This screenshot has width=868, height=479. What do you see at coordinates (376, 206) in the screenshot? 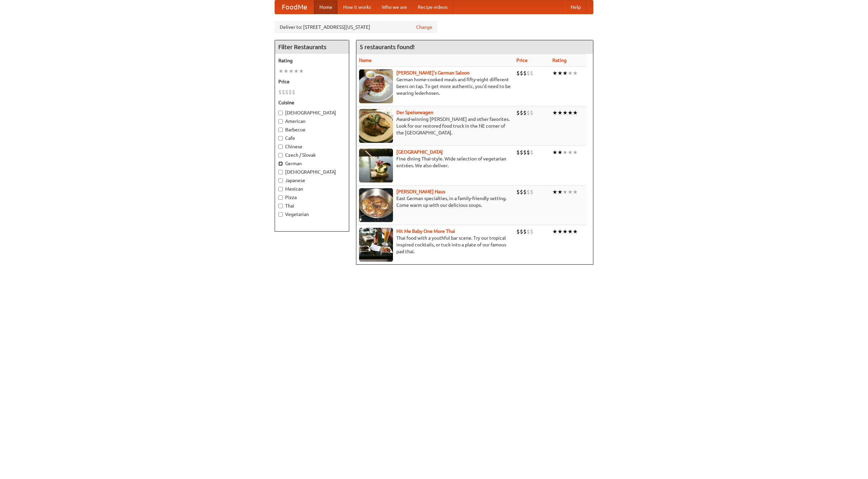
I see `img: kohlhaus.jpg` at bounding box center [376, 206].